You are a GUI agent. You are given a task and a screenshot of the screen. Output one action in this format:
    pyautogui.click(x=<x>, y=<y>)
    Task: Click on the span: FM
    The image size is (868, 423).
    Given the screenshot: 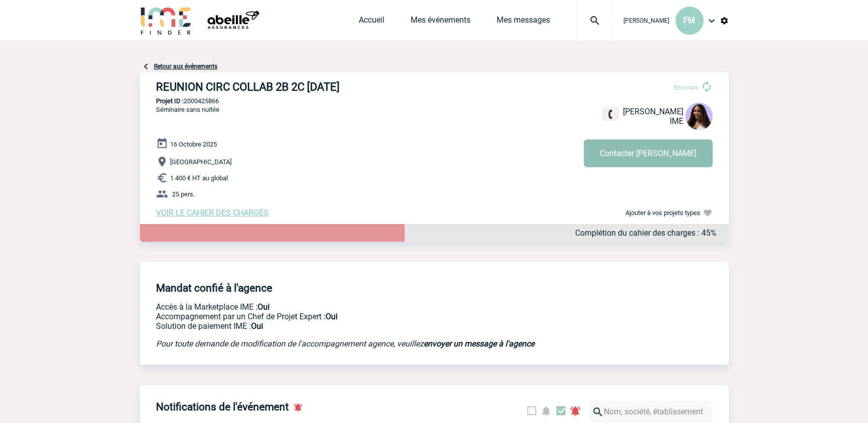 What is the action you would take?
    pyautogui.click(x=689, y=20)
    